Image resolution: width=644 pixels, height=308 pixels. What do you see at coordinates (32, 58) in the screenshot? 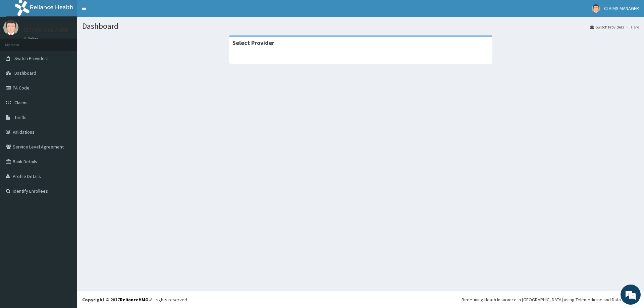
I see `span: Switch Providers` at bounding box center [32, 58].